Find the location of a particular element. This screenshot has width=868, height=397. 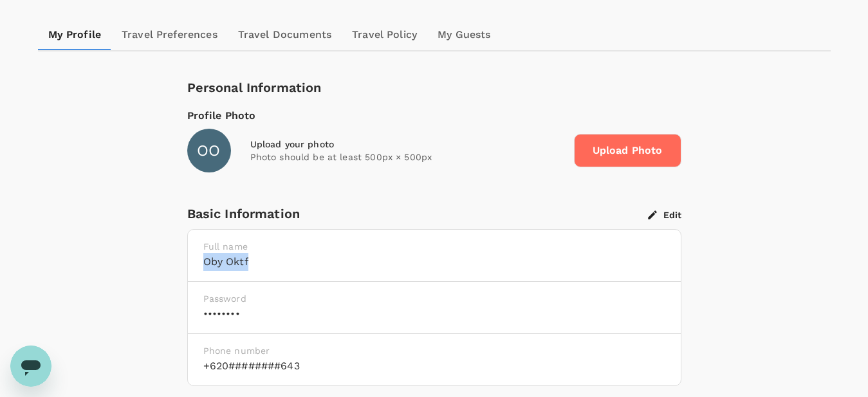

span: Upload Photo is located at coordinates (628, 151).